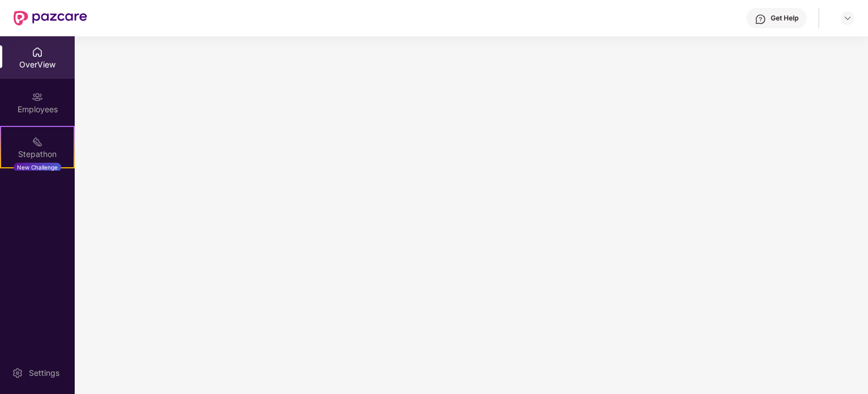 This screenshot has height=394, width=868. What do you see at coordinates (50, 18) in the screenshot?
I see `img: New Pazcare Logo` at bounding box center [50, 18].